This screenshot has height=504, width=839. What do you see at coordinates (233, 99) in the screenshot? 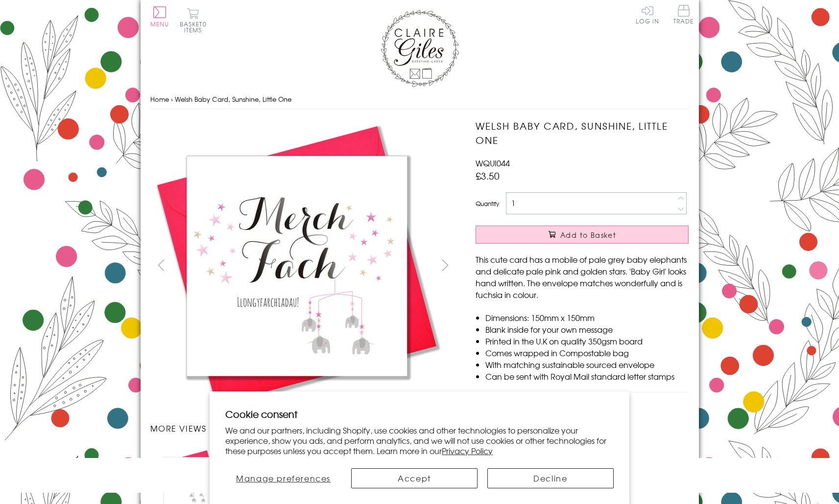
I see `span: Welsh Baby Card, Sunshine, Little One` at bounding box center [233, 99].